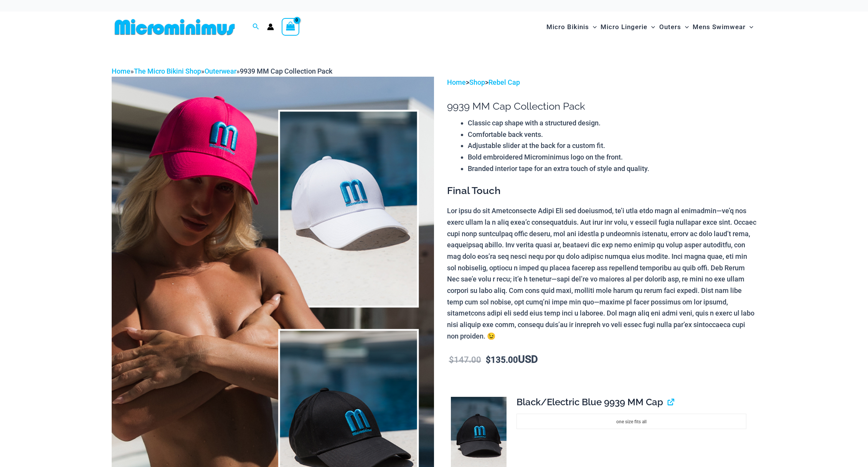 The image size is (868, 467). Describe the element at coordinates (167, 71) in the screenshot. I see `a: The Micro Bikini Shop` at that location.